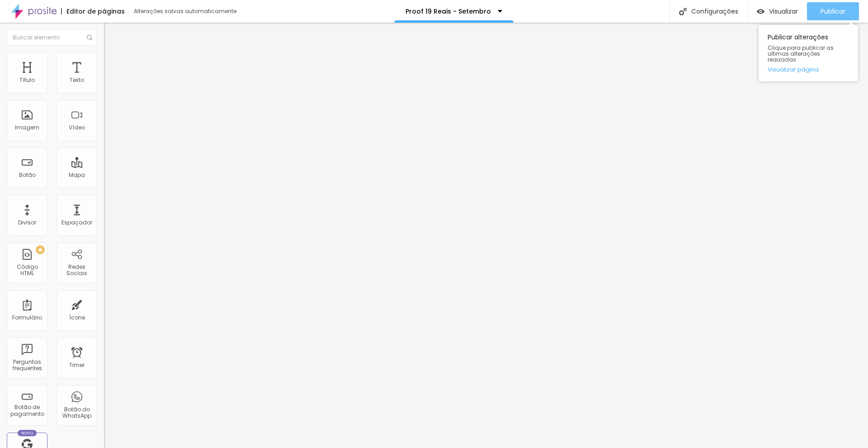  I want to click on div: Ícone, so click(77, 318).